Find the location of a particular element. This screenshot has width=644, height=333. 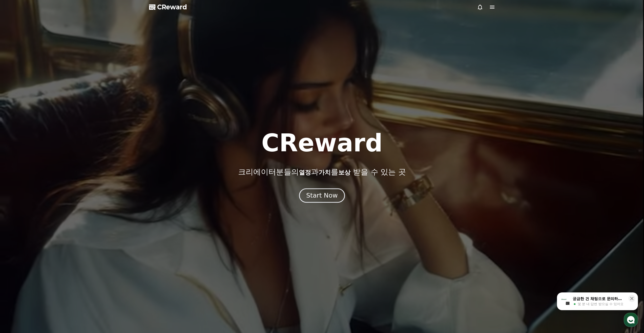

span: 가치 is located at coordinates (325, 172).